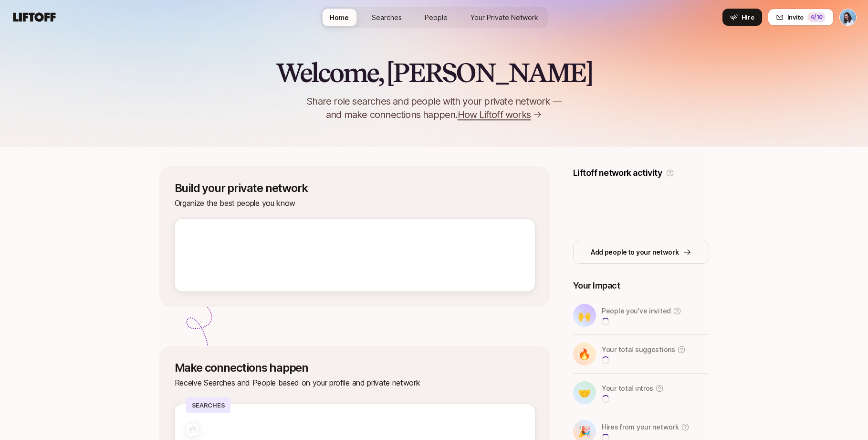  What do you see at coordinates (387, 17) in the screenshot?
I see `a: Searches` at bounding box center [387, 17].